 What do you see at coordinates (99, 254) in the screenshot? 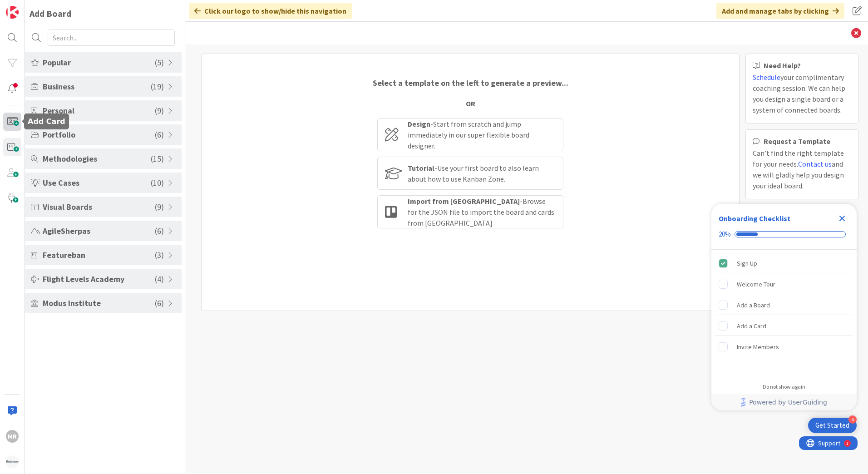
I see `span: Featureban` at bounding box center [99, 254].